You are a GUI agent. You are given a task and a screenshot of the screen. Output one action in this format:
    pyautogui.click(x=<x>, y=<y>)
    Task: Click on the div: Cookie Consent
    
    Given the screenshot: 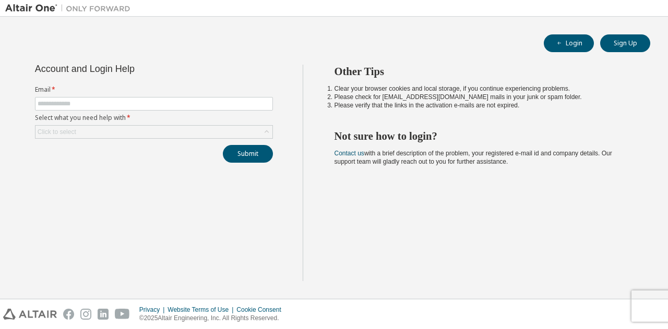 What is the action you would take?
    pyautogui.click(x=262, y=310)
    